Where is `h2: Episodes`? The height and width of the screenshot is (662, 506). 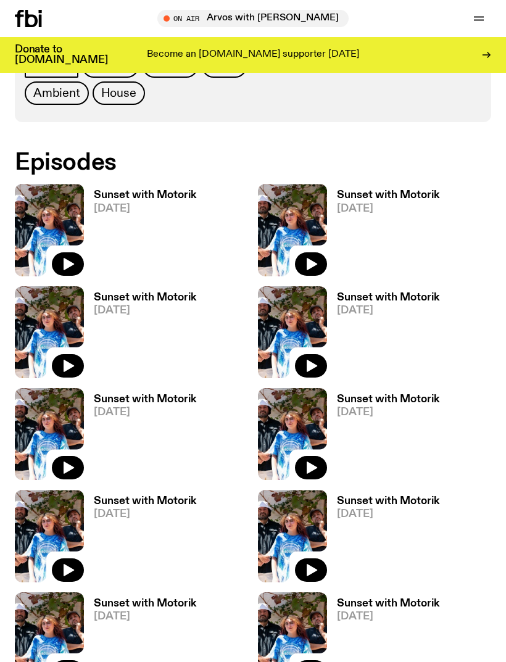 h2: Episodes is located at coordinates (253, 163).